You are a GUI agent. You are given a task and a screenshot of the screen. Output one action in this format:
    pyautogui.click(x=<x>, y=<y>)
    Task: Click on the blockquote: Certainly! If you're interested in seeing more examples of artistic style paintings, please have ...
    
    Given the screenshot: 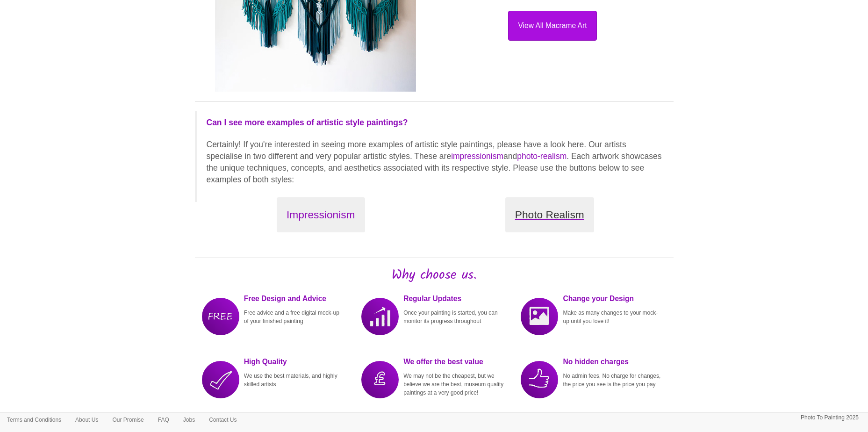 What is the action you would take?
    pyautogui.click(x=434, y=157)
    